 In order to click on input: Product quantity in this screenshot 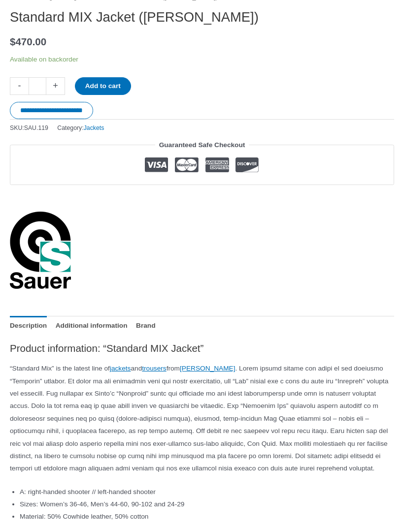, I will do `click(37, 86)`.